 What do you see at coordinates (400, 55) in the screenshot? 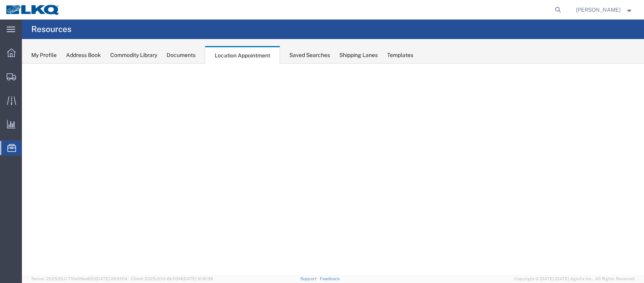
I see `div: Templates` at bounding box center [400, 55].